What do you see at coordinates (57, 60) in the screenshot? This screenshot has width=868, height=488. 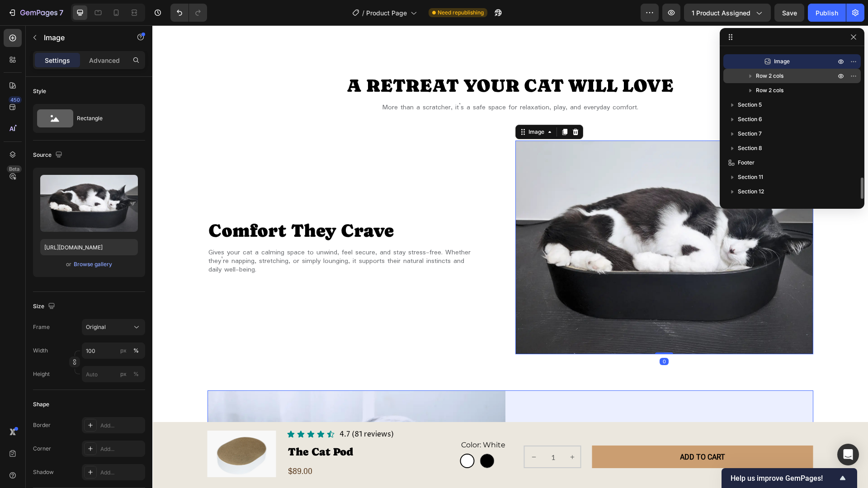 I see `p: Settings` at bounding box center [57, 60].